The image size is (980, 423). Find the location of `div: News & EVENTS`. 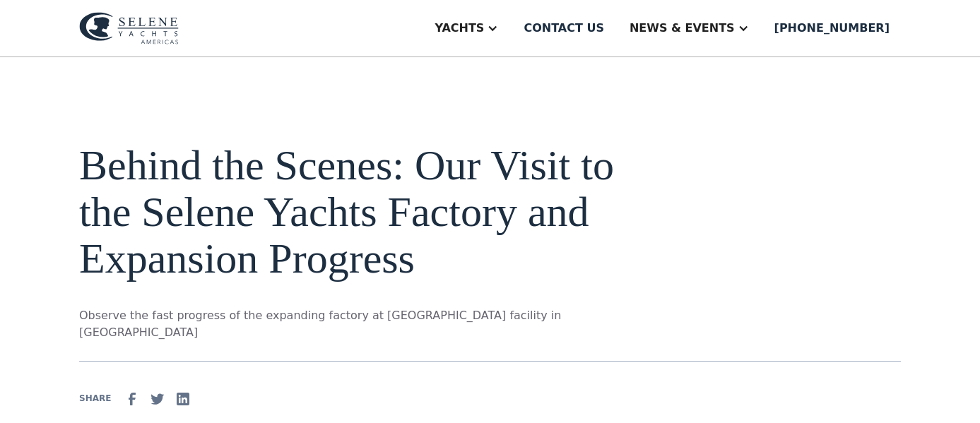

div: News & EVENTS is located at coordinates (682, 28).